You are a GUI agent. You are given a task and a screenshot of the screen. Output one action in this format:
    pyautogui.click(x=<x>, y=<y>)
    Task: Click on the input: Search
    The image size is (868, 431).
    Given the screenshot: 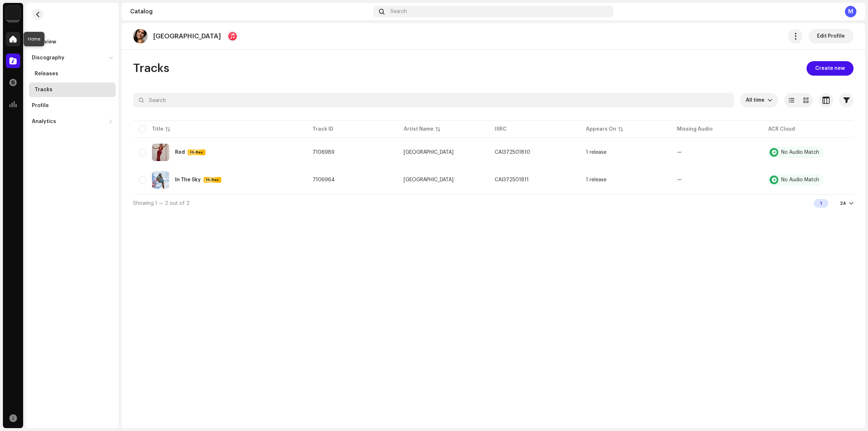 What is the action you would take?
    pyautogui.click(x=433, y=100)
    